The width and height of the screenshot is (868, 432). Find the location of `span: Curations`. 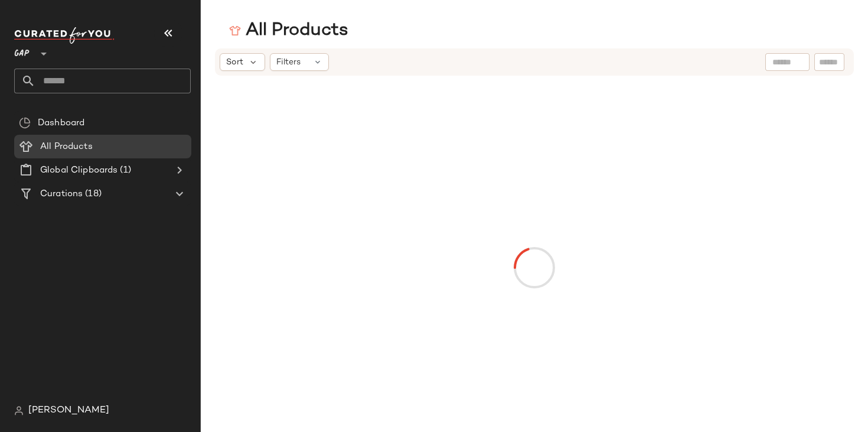

span: Curations is located at coordinates (61, 194).